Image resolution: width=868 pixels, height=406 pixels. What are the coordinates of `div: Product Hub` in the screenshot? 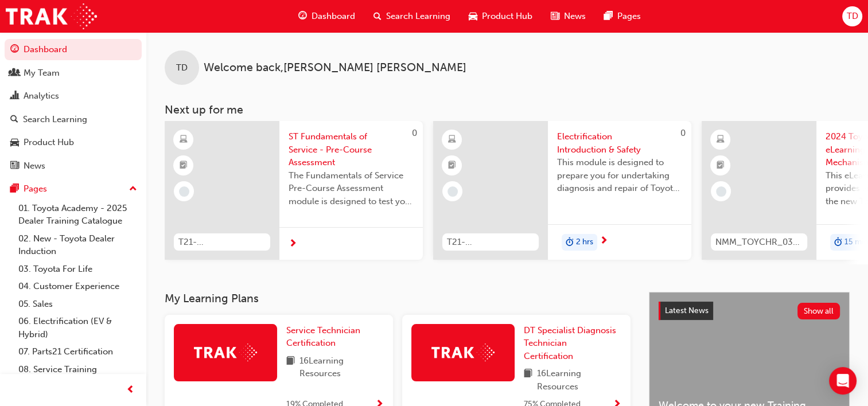 It's located at (49, 142).